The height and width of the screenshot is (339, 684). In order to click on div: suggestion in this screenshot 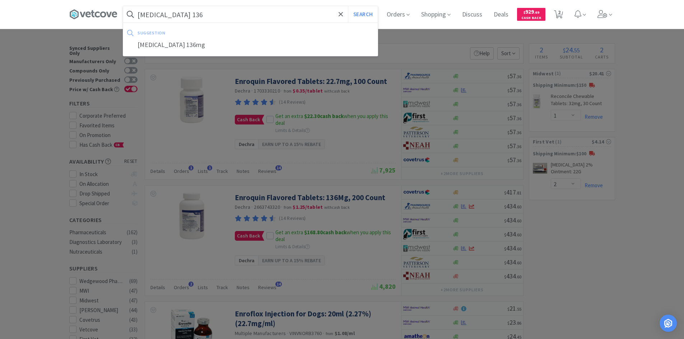, I will do `click(203, 33)`.